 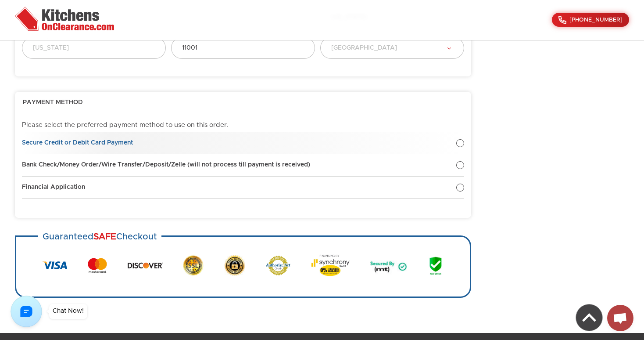 I want to click on img: AES 256 Bit, so click(x=436, y=265).